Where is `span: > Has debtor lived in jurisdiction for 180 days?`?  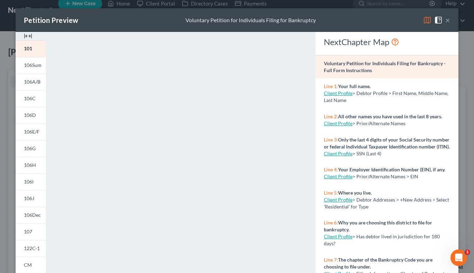
span: > Has debtor lived in jurisdiction for 180 days? is located at coordinates (382, 239).